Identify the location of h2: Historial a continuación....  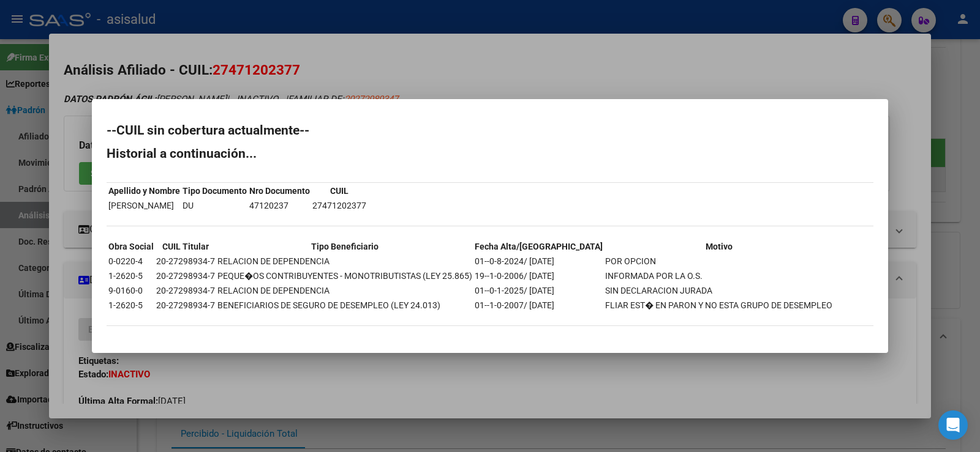
(490, 153).